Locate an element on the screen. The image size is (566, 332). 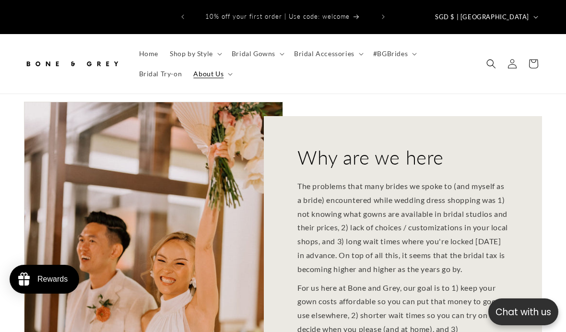
a: Home is located at coordinates (149, 54).